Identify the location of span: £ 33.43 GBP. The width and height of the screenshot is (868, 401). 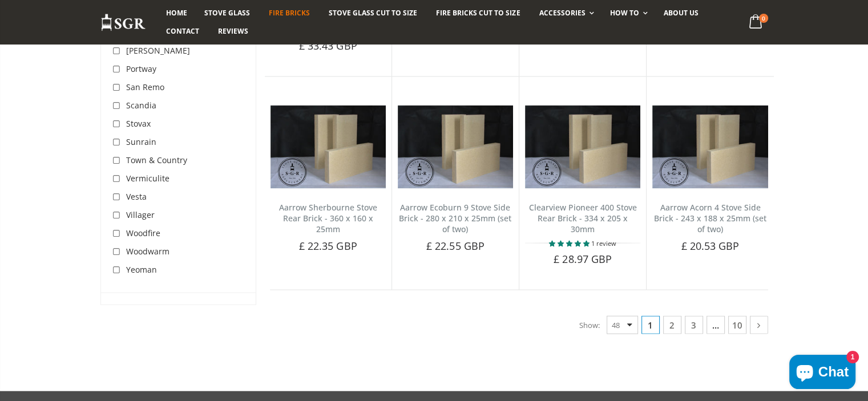
(328, 45).